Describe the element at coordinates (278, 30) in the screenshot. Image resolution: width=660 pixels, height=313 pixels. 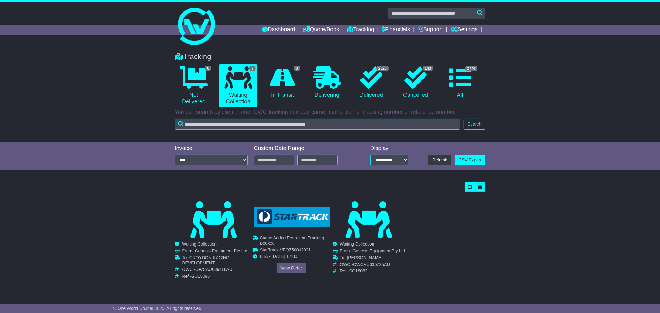
I see `a: Dashboard` at that location.